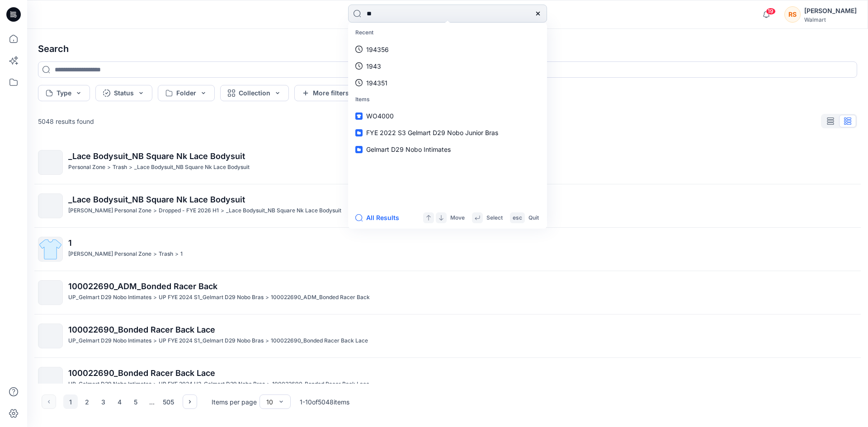 The height and width of the screenshot is (427, 868). I want to click on p: Quit, so click(534, 218).